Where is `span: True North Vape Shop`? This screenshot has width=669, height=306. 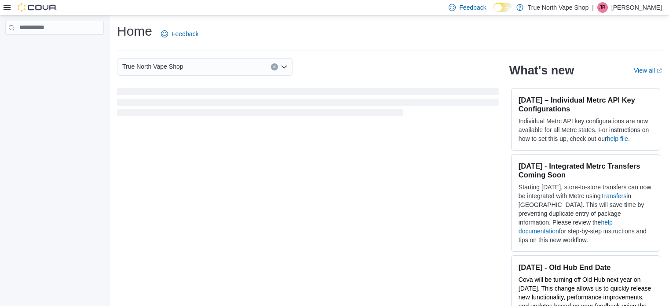 span: True North Vape Shop is located at coordinates (153, 66).